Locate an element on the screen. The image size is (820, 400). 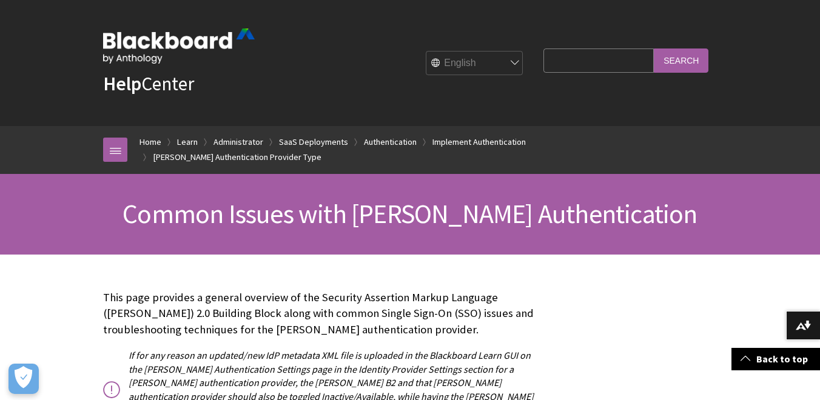
select: Site Language Selector is located at coordinates (475, 64).